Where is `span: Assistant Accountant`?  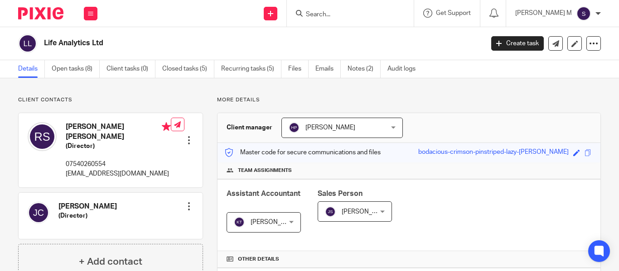 span: Assistant Accountant is located at coordinates (263, 194).